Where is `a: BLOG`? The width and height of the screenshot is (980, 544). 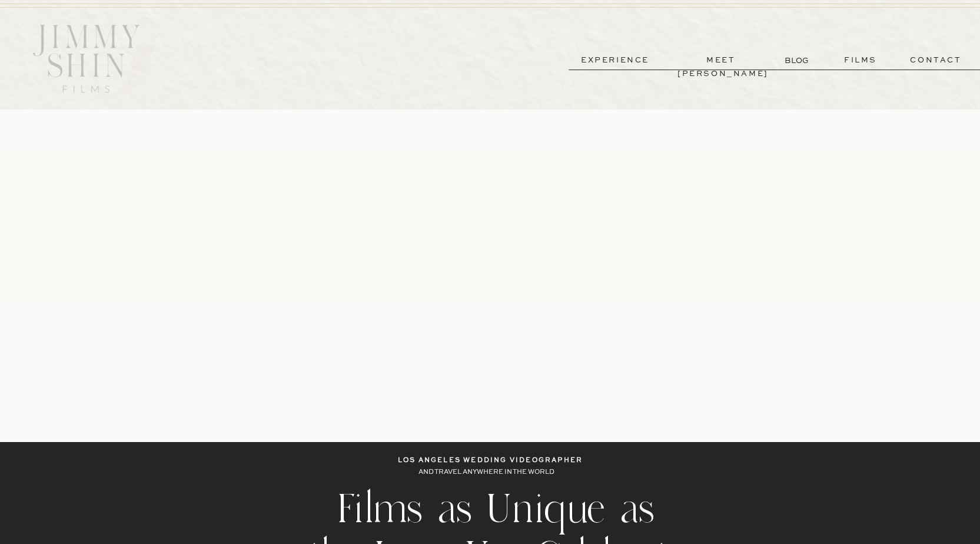 a: BLOG is located at coordinates (798, 60).